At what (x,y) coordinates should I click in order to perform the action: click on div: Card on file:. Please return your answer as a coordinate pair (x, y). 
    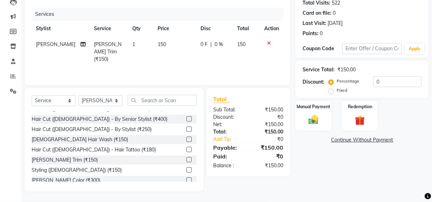
    Looking at the image, I should click on (317, 13).